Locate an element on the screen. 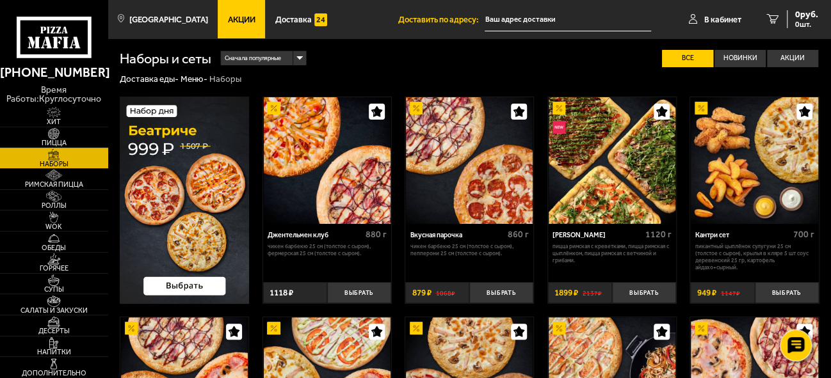 The height and width of the screenshot is (378, 831). p: Пицца Римская с креветками, Пицца Римская с цыплёнком, Пицца Римская с ветчиной и грибами. is located at coordinates (611, 254).